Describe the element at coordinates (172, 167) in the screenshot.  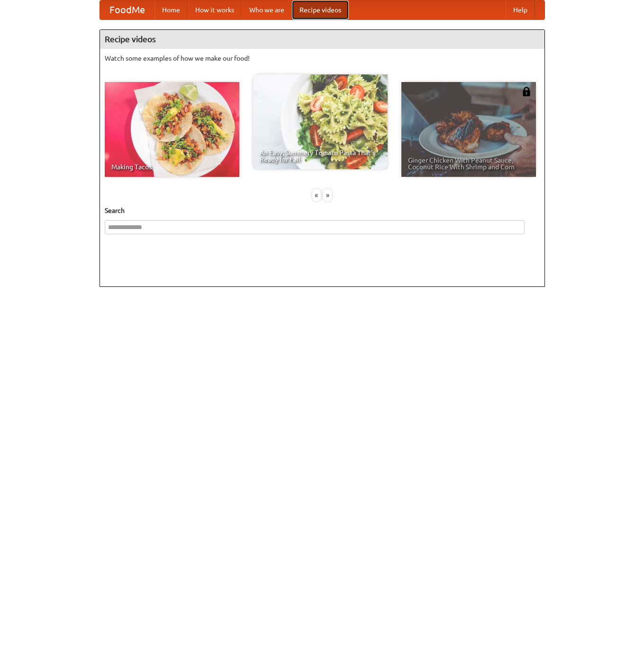
I see `span: Making Tacos` at that location.